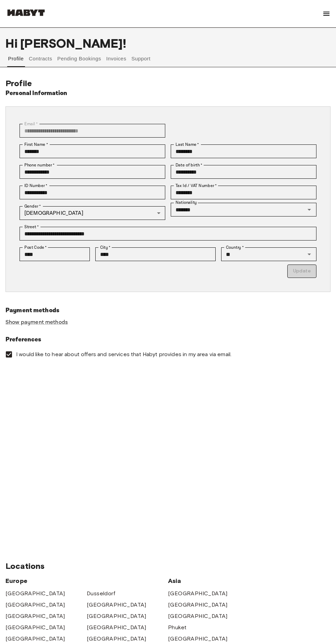 Image resolution: width=336 pixels, height=644 pixels. I want to click on a: Dusseldorf, so click(101, 594).